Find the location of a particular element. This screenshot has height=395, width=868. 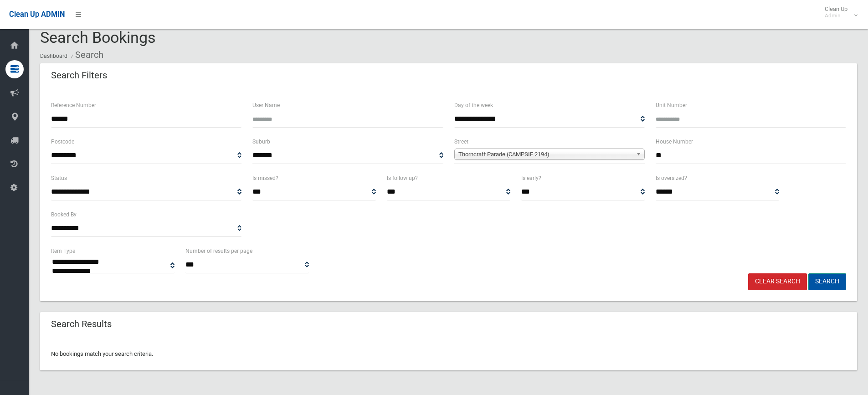

label: Status is located at coordinates (59, 178).